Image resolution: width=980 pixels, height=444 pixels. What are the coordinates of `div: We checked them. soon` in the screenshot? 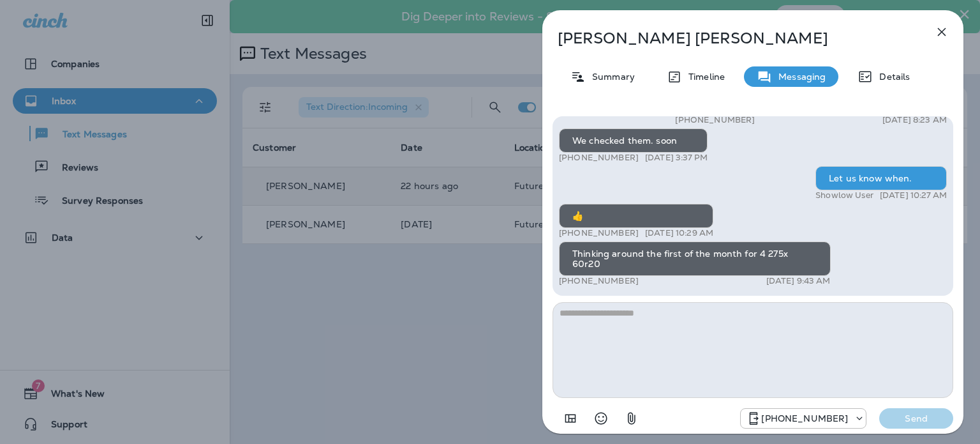 It's located at (633, 141).